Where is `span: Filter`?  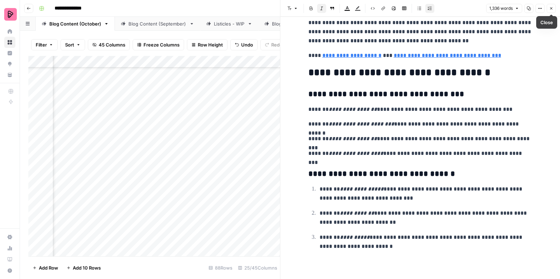
span: Filter is located at coordinates (41, 45).